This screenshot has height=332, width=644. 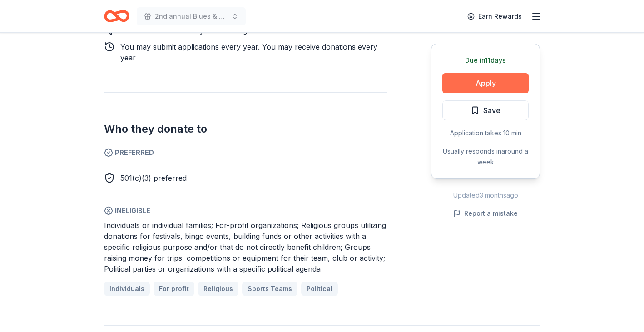 What do you see at coordinates (218, 289) in the screenshot?
I see `span: Religious` at bounding box center [218, 289].